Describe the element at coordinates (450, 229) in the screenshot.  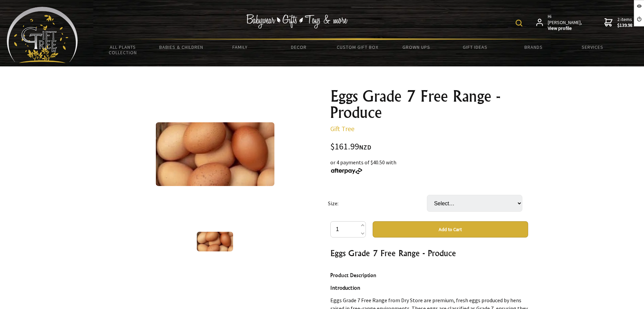
I see `button: Add to Cart` at that location.